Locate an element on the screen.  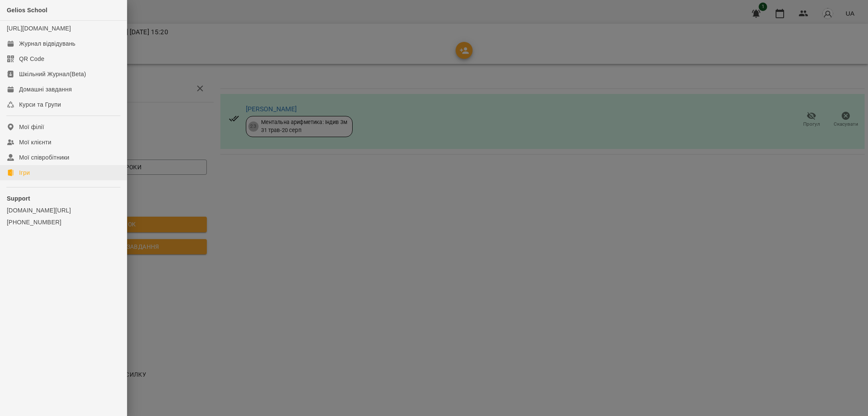
span: Gelios School is located at coordinates (27, 10).